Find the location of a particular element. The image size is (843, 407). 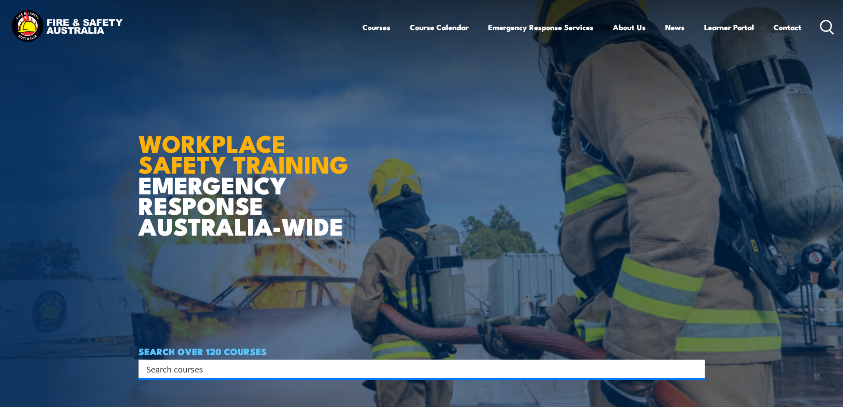

a: Emergency Response Services is located at coordinates (541, 27).